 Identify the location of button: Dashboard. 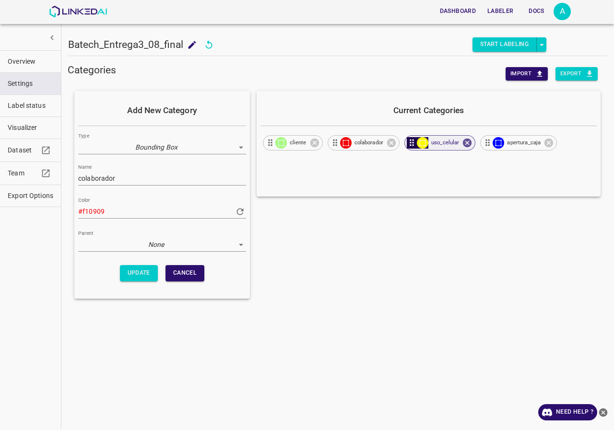
(458, 11).